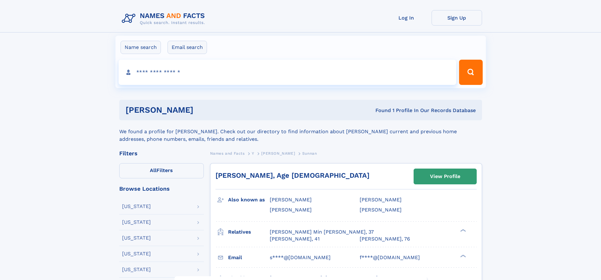  I want to click on img: Logo Names and Facts, so click(165, 19).